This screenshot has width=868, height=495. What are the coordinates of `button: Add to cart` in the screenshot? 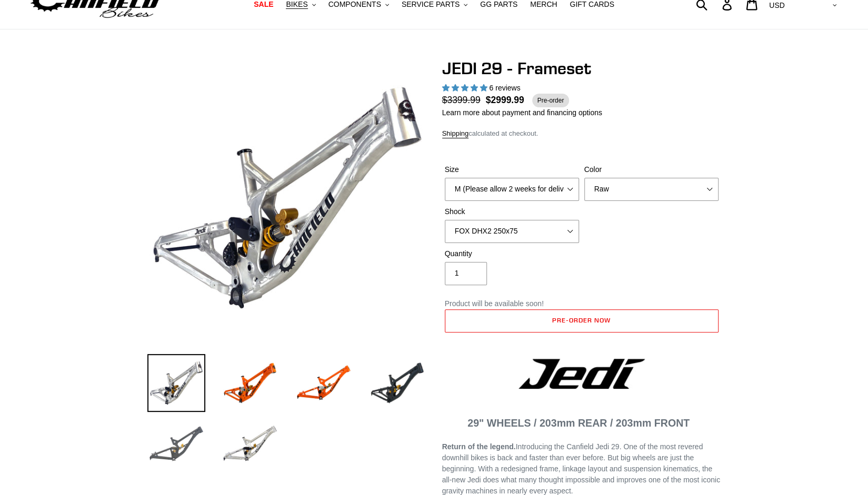 It's located at (582, 321).